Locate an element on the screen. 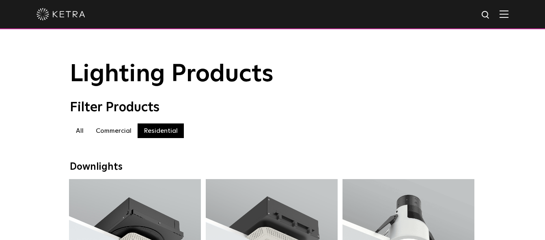  img: Hamburger%20Nav.svg is located at coordinates (504, 14).